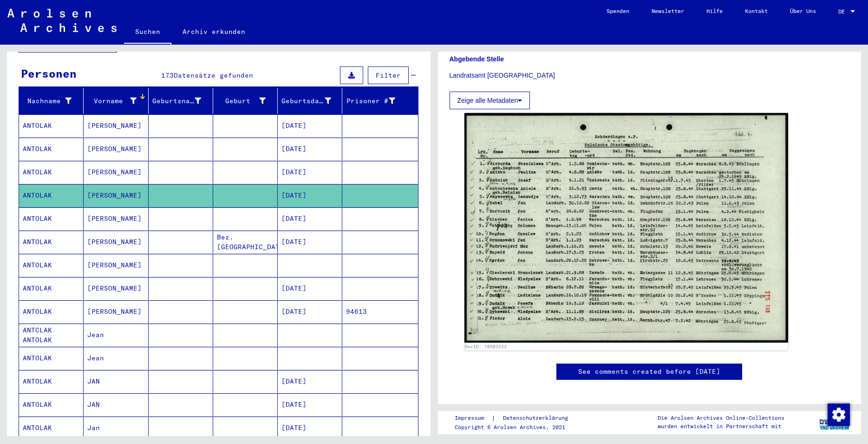 This screenshot has height=444, width=868. I want to click on mat-header-cell: Prisoner #, so click(380, 101).